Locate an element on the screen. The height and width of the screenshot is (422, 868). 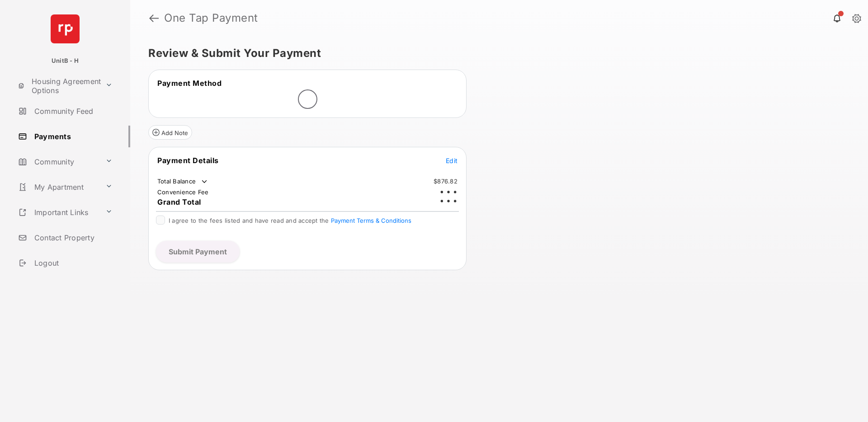
p: UnitB - H is located at coordinates (65, 61).